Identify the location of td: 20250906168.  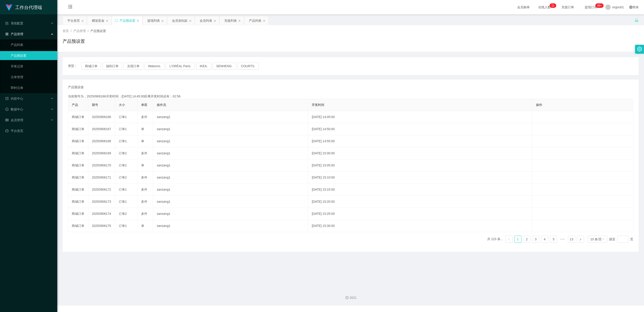
(102, 141).